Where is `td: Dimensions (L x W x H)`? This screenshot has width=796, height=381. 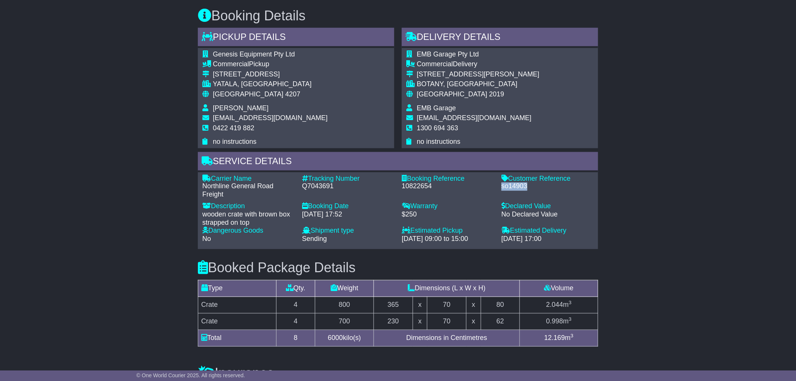
td: Dimensions (L x W x H) is located at coordinates (447, 289).